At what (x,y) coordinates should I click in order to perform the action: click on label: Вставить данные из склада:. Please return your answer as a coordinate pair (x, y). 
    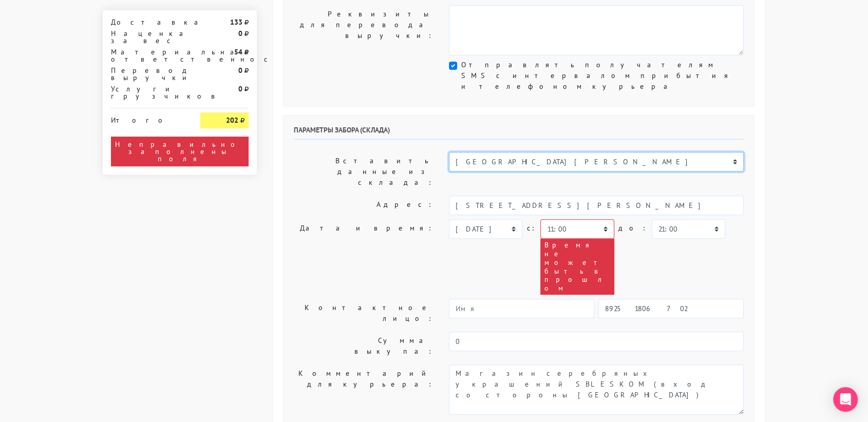
    Looking at the image, I should click on (364, 172).